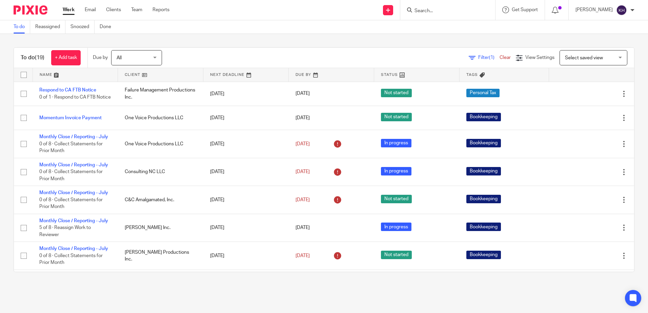  What do you see at coordinates (108, 27) in the screenshot?
I see `a: Done` at bounding box center [108, 27].